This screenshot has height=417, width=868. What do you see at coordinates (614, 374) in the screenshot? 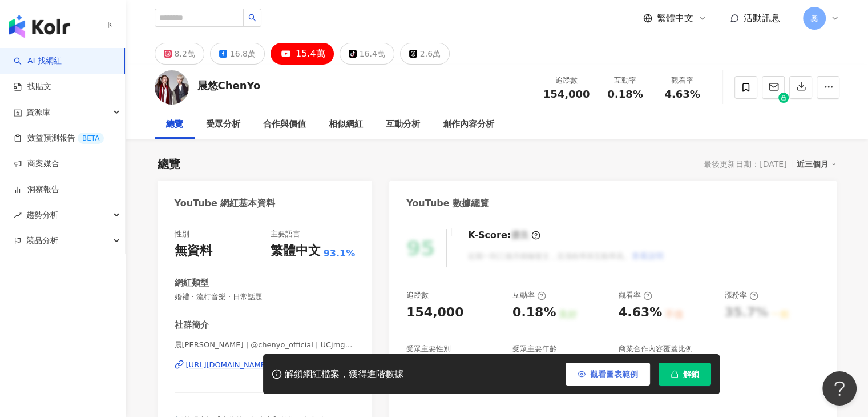
I see `span: 觀看圖表範例` at bounding box center [614, 374].